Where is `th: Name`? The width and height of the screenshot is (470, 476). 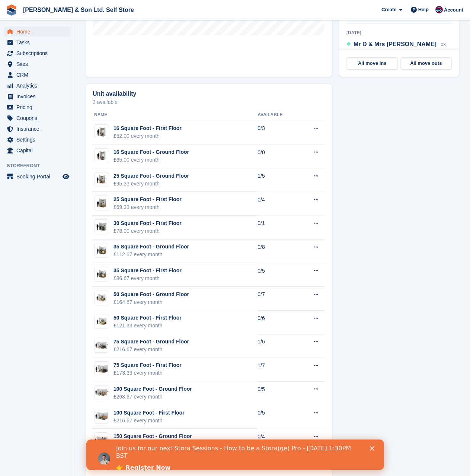 th: Name is located at coordinates (175, 115).